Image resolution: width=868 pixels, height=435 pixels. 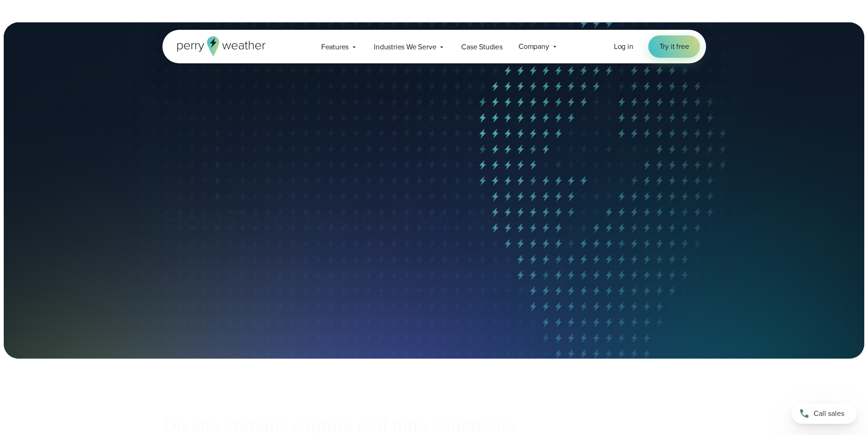 I want to click on a: Case Studies, so click(x=482, y=47).